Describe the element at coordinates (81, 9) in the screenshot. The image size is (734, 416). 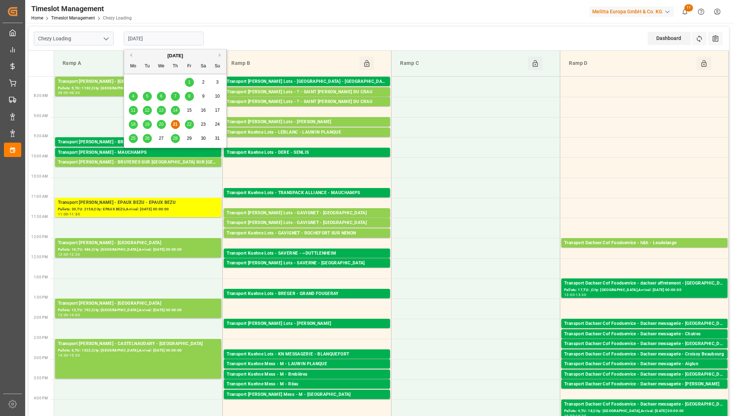
I see `div: Timeslot Management` at that location.